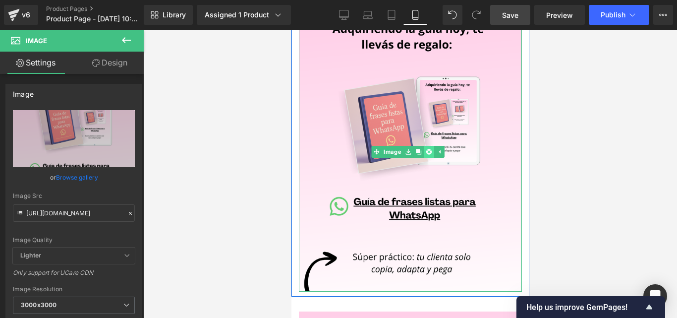 This screenshot has width=677, height=318. What do you see at coordinates (559, 15) in the screenshot?
I see `span: Preview` at bounding box center [559, 15].